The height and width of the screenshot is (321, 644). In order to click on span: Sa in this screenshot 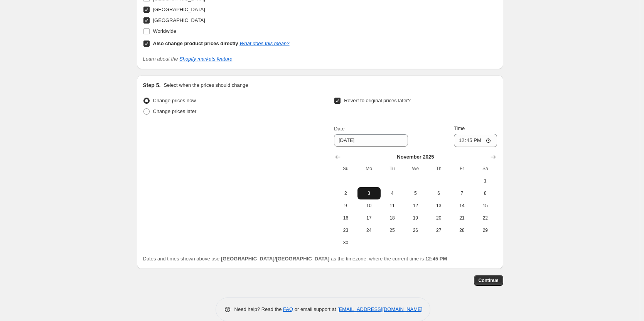, I will do `click(485, 169)`.